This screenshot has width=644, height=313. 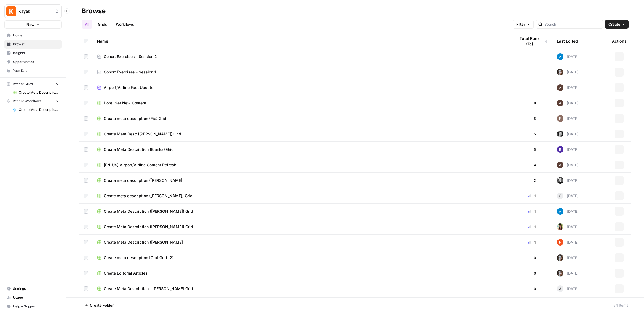 What do you see at coordinates (560, 289) in the screenshot?
I see `span: A` at bounding box center [560, 289].